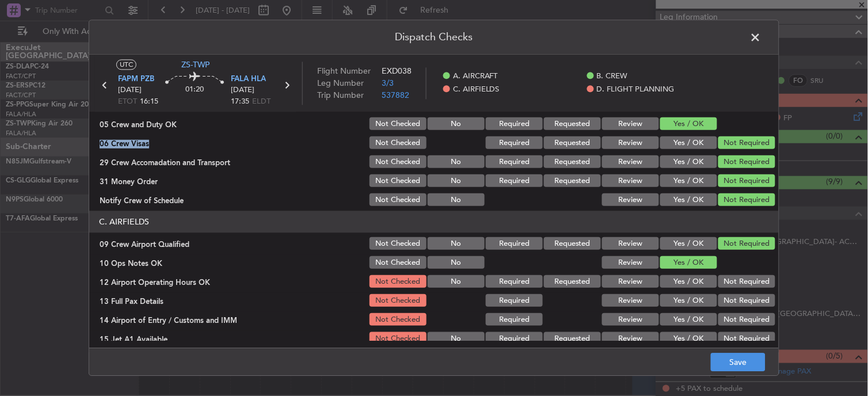  What do you see at coordinates (738, 363) in the screenshot?
I see `button: Save` at bounding box center [738, 363].